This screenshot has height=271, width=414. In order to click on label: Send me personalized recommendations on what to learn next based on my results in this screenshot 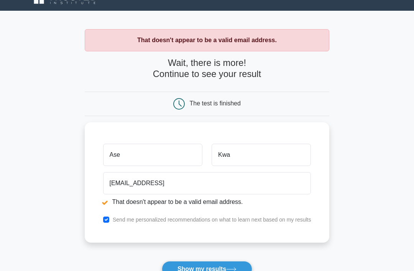, I will do `click(212, 220)`.